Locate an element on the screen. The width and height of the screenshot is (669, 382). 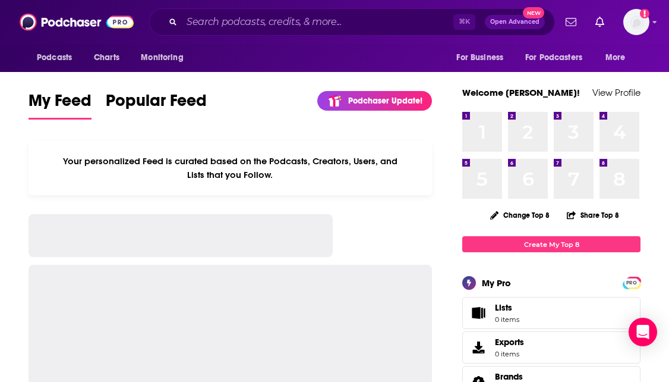
a: Podchaser - Follow, Share and Rate Podcasts is located at coordinates (77, 22).